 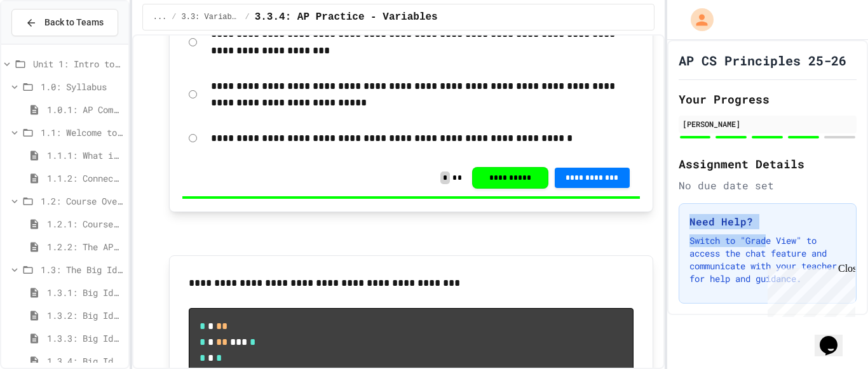 I want to click on span: Back to Teams, so click(x=73, y=22).